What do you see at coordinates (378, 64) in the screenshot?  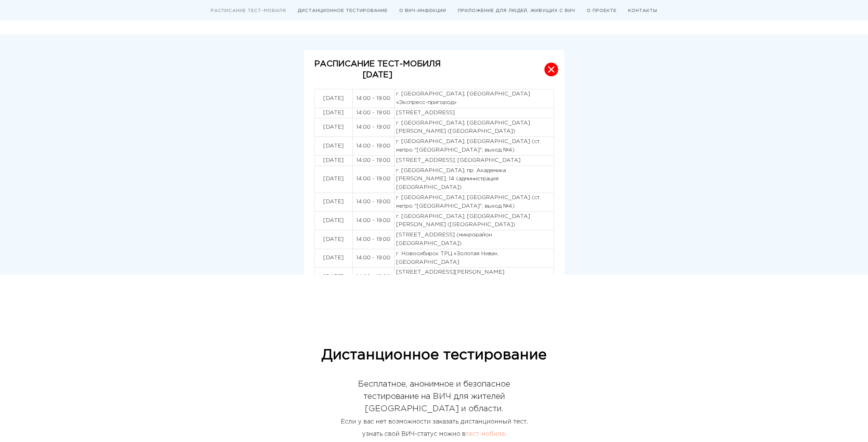 I see `strong: РАСПИСАНИЕ ТЕСТ-МОБИЛЯ` at bounding box center [378, 64].